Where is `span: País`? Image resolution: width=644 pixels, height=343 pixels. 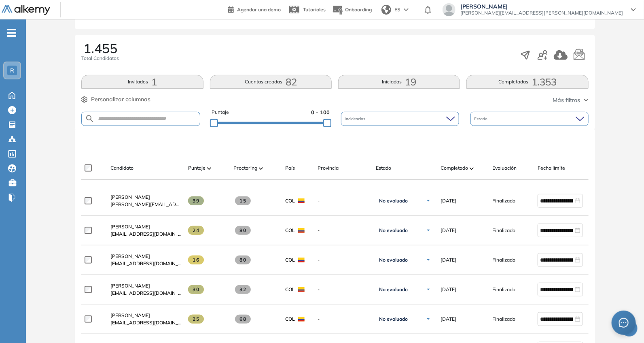 span: País is located at coordinates (290, 168).